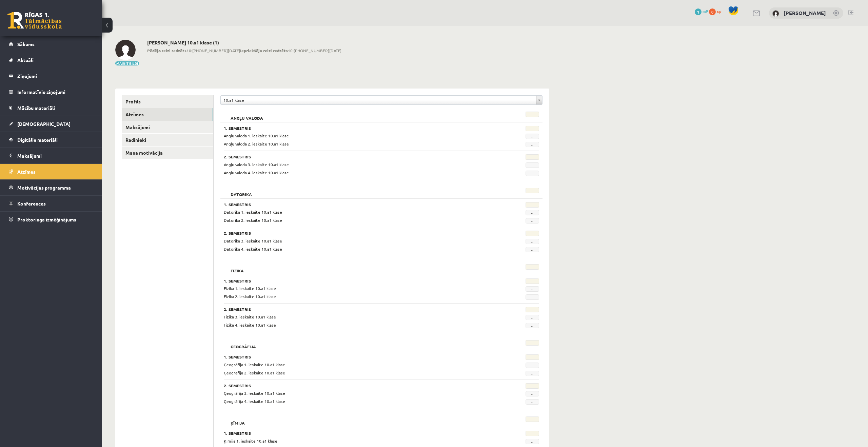  What do you see at coordinates (254, 364) in the screenshot?
I see `span: Ģeogrāfija 1. ieskaite 10.a1 klase` at bounding box center [254, 364].